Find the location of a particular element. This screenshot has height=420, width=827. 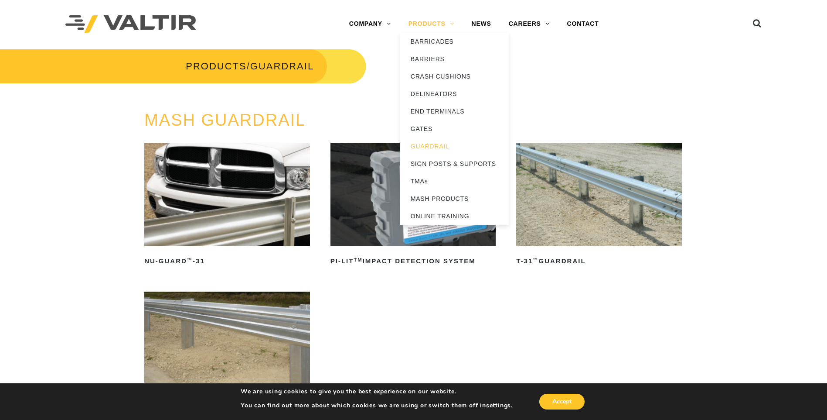

a: ONLINE TRAINING is located at coordinates (454, 216).